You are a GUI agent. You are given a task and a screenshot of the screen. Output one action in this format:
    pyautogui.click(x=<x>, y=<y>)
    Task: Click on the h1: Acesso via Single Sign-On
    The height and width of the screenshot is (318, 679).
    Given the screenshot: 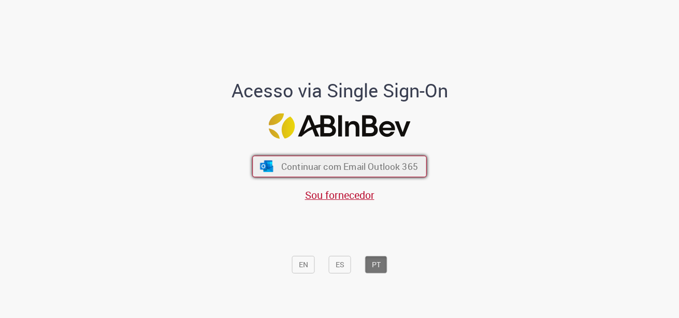 What is the action you would take?
    pyautogui.click(x=339, y=91)
    